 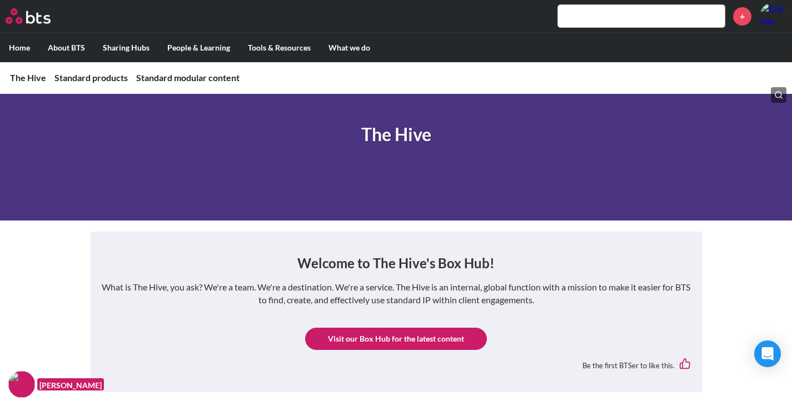 What do you see at coordinates (199, 48) in the screenshot?
I see `label: People & Learning` at bounding box center [199, 48].